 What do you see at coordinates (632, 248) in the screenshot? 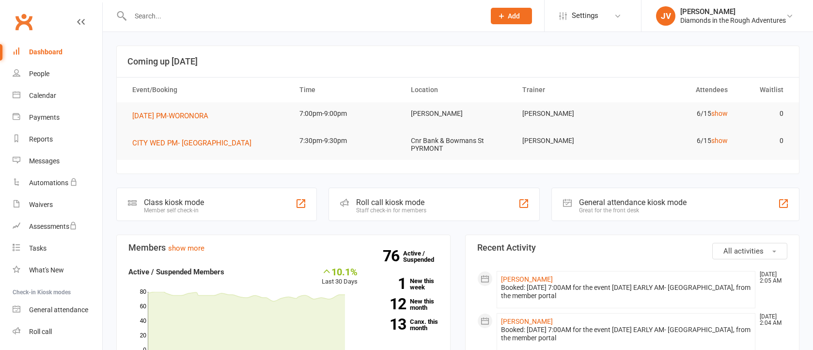
I see `h3: Recent Activity` at bounding box center [632, 248].